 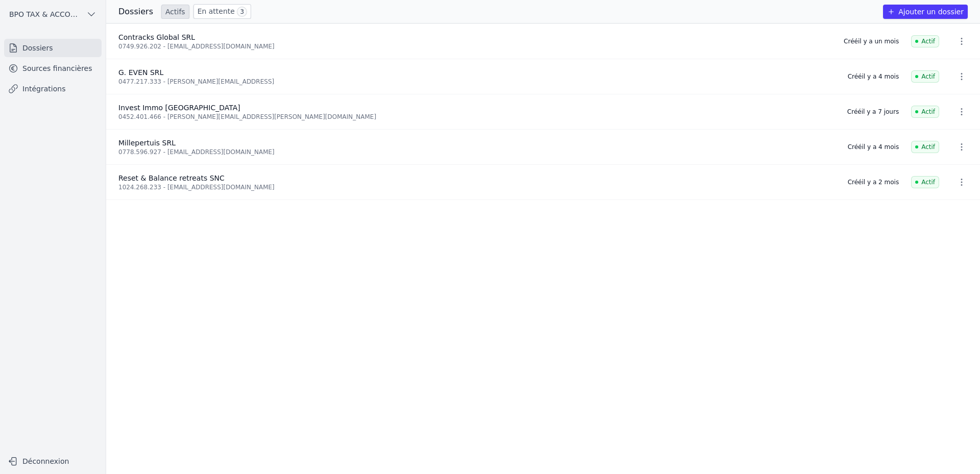 What do you see at coordinates (52, 461) in the screenshot?
I see `button: Déconnexion` at bounding box center [52, 461].